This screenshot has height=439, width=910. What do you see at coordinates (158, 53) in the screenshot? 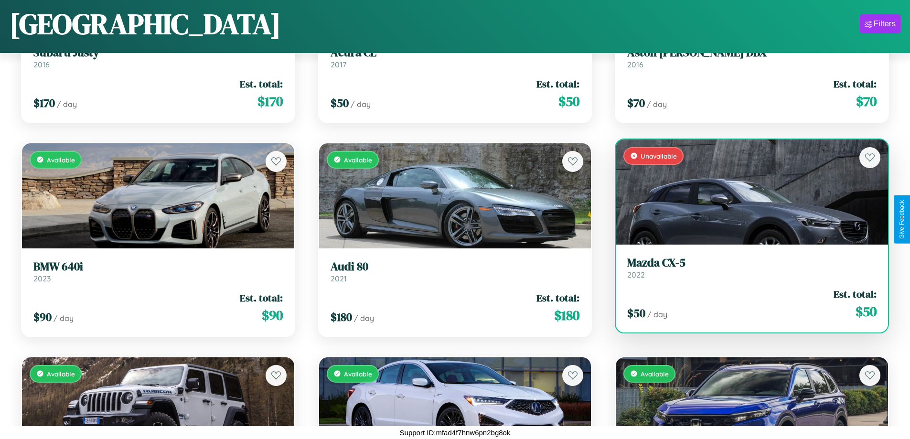
I see `h3: Subaru Justy` at bounding box center [158, 53].